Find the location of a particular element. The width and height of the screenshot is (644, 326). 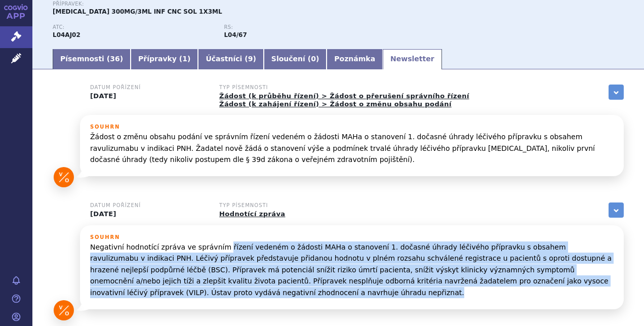

strong: ravulizumab is located at coordinates (235, 35).